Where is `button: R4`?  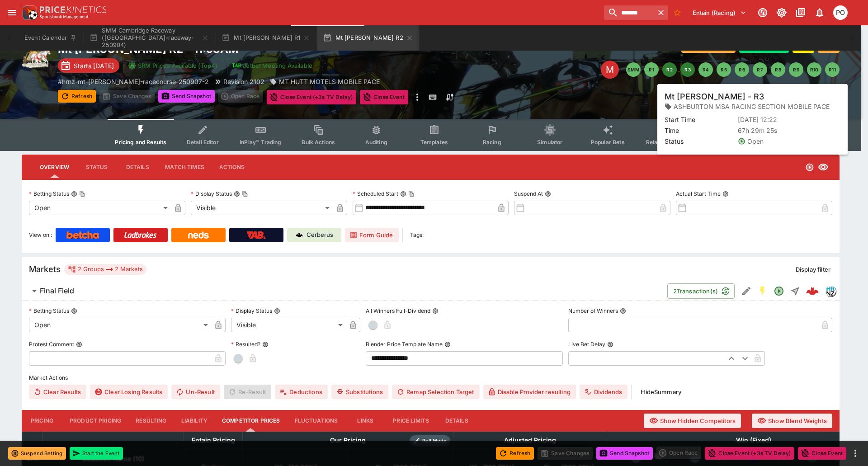 button: R4 is located at coordinates (706, 70).